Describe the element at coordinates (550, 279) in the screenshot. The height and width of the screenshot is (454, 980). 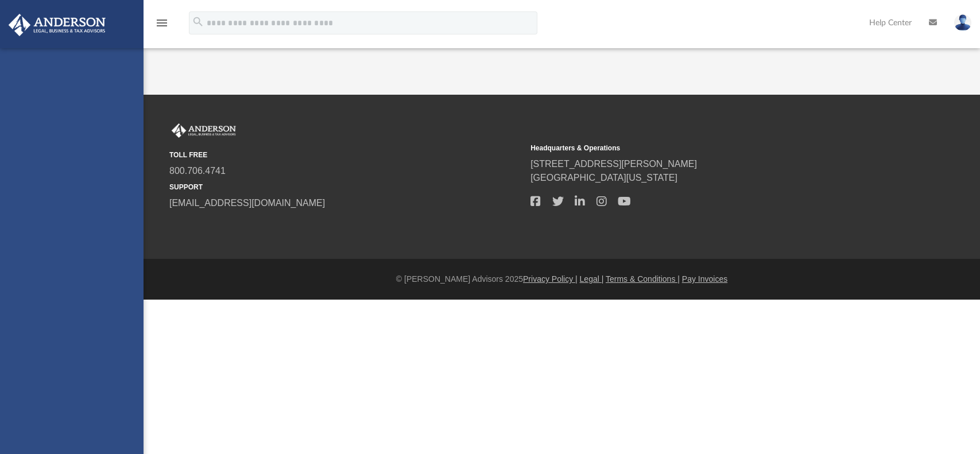
I see `a: Privacy Policy |` at that location.